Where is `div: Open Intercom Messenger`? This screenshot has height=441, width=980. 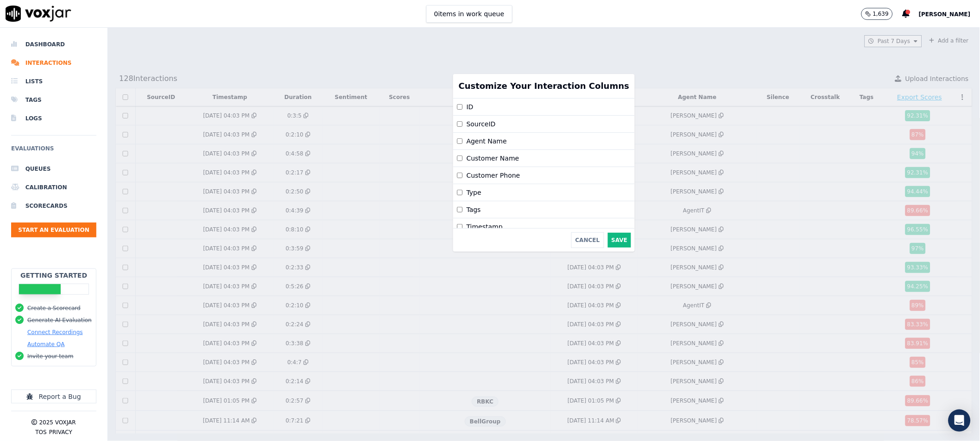
div: Open Intercom Messenger is located at coordinates (959, 421).